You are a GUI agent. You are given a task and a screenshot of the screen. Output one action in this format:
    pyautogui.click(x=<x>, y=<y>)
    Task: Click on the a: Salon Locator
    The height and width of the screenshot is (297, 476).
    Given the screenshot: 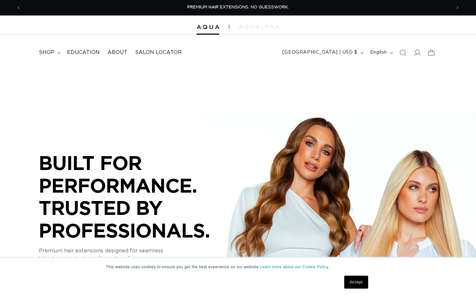 What is the action you would take?
    pyautogui.click(x=158, y=52)
    